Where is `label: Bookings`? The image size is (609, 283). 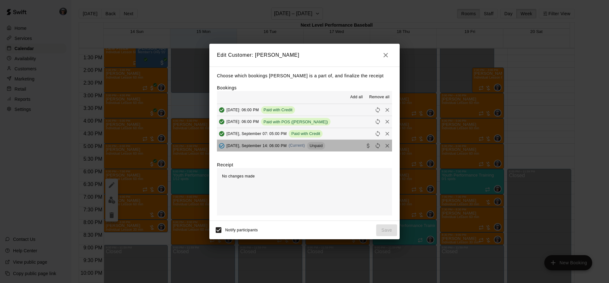
label: Bookings is located at coordinates (227, 88).